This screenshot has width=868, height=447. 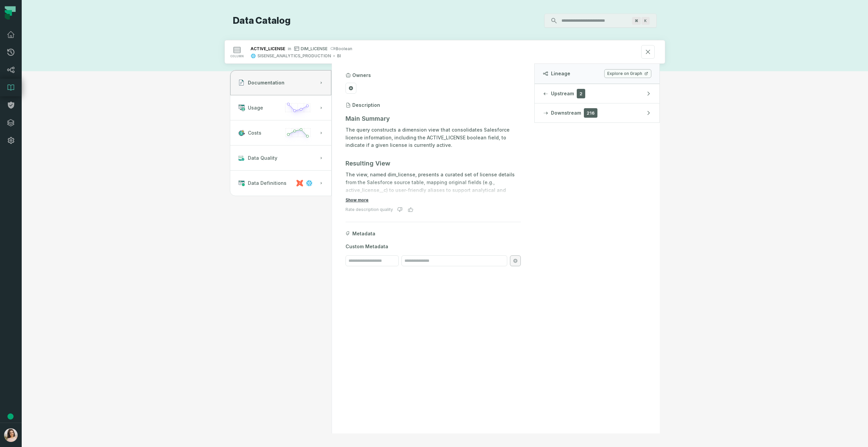 What do you see at coordinates (362, 75) in the screenshot?
I see `h3: Owners` at bounding box center [362, 75].